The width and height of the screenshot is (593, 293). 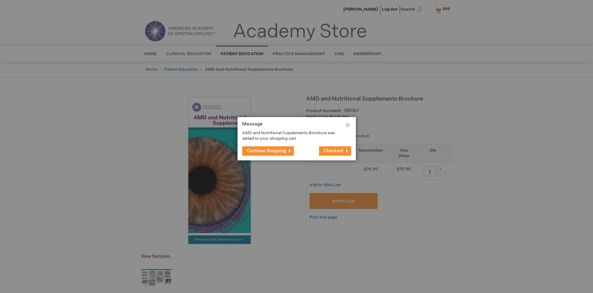 I want to click on button: Checkout, so click(x=335, y=151).